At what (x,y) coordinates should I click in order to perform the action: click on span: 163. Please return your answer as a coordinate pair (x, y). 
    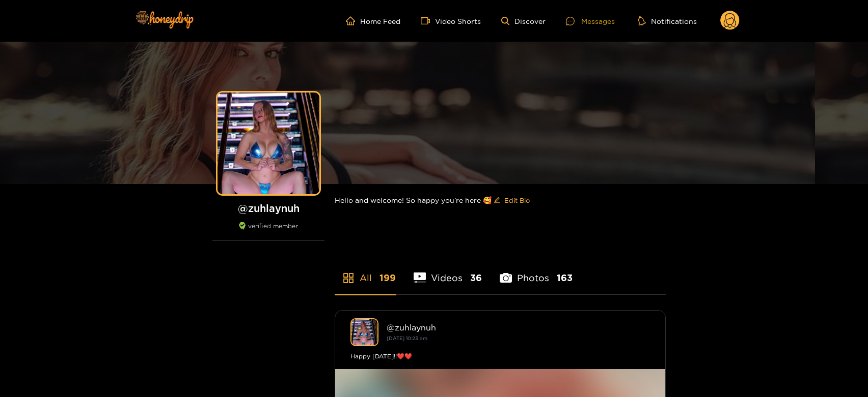
    Looking at the image, I should click on (564, 278).